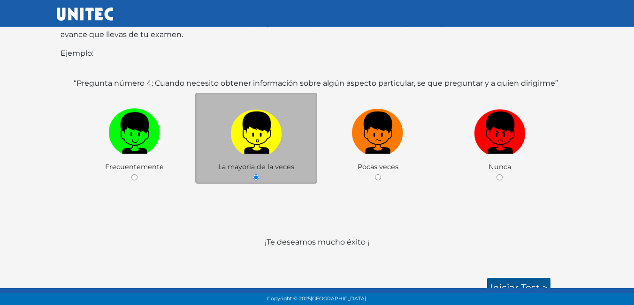 This screenshot has height=305, width=634. What do you see at coordinates (256, 130) in the screenshot?
I see `img: a1.png` at bounding box center [256, 130].